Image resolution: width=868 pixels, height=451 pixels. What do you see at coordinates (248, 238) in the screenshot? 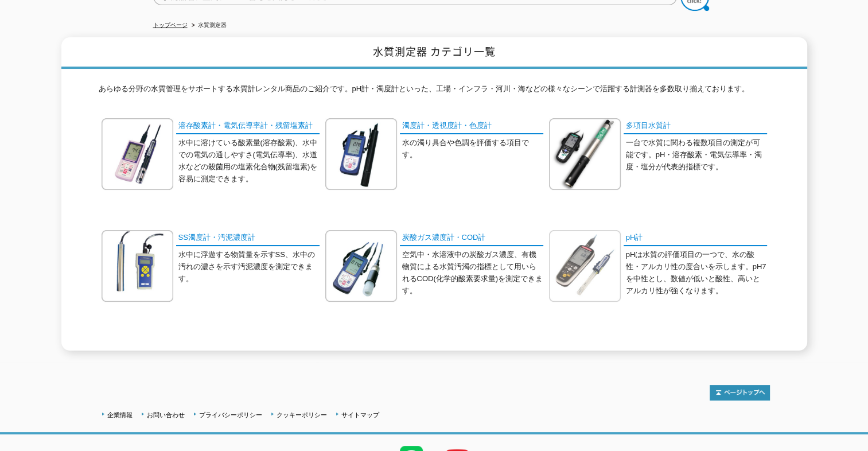
I see `a: SS濁度計・汚泥濃度計` at bounding box center [248, 238].